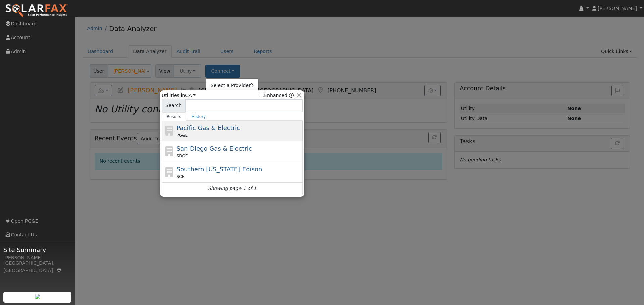 The height and width of the screenshot is (305, 644). I want to click on input: Enhanced, so click(261, 95).